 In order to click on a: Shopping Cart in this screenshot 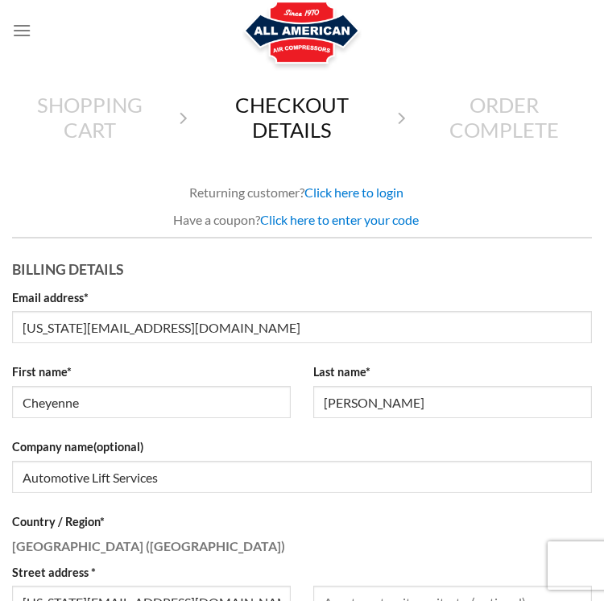, I will do `click(90, 117)`.